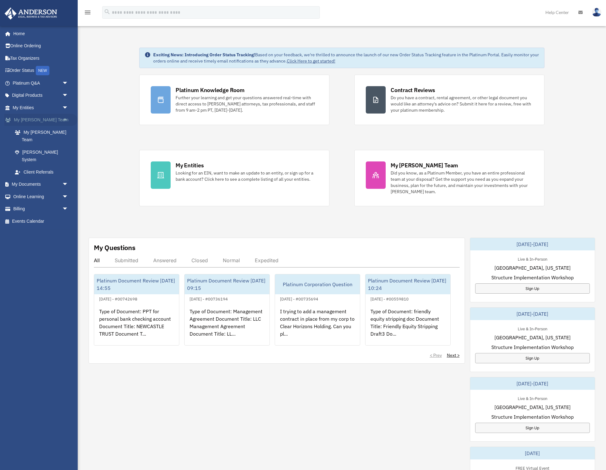  What do you see at coordinates (31, 13) in the screenshot?
I see `img: Anderson Advisors Platinum Portal` at bounding box center [31, 13].